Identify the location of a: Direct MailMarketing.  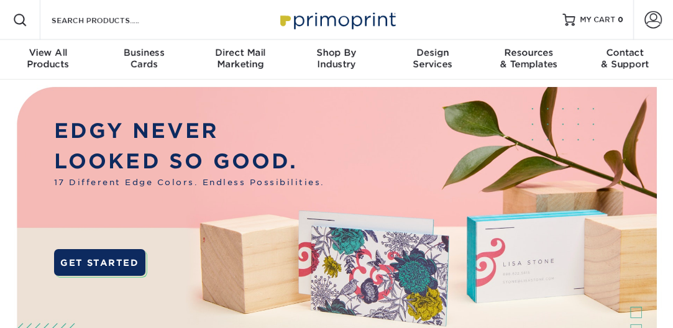
(240, 60).